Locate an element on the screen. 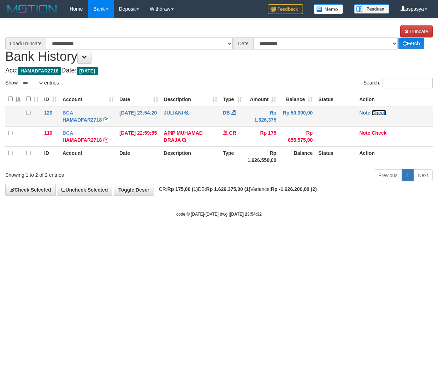 The width and height of the screenshot is (438, 368). a: Uncheck Selected is located at coordinates (84, 190).